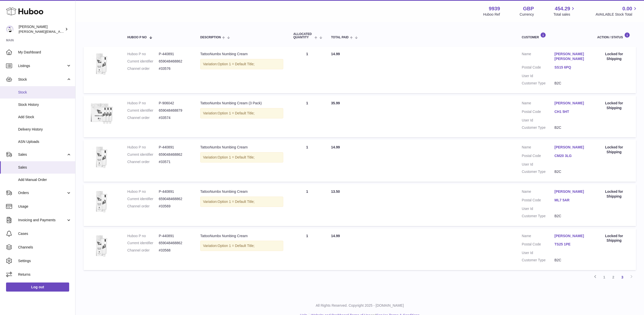  Describe the element at coordinates (340, 37) in the screenshot. I see `span: Total paid` at that location.